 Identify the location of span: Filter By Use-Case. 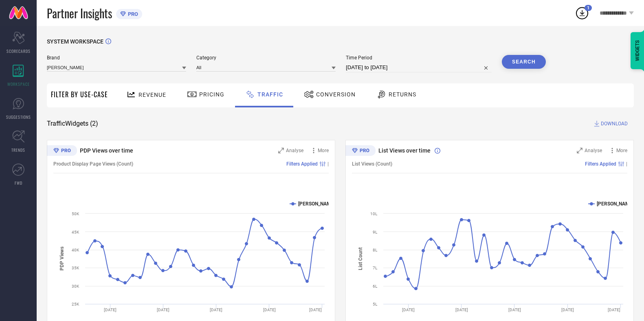
(79, 95).